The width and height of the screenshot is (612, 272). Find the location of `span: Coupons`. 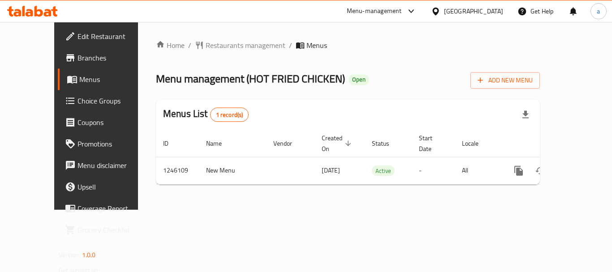

span: Coupons is located at coordinates (113, 122).